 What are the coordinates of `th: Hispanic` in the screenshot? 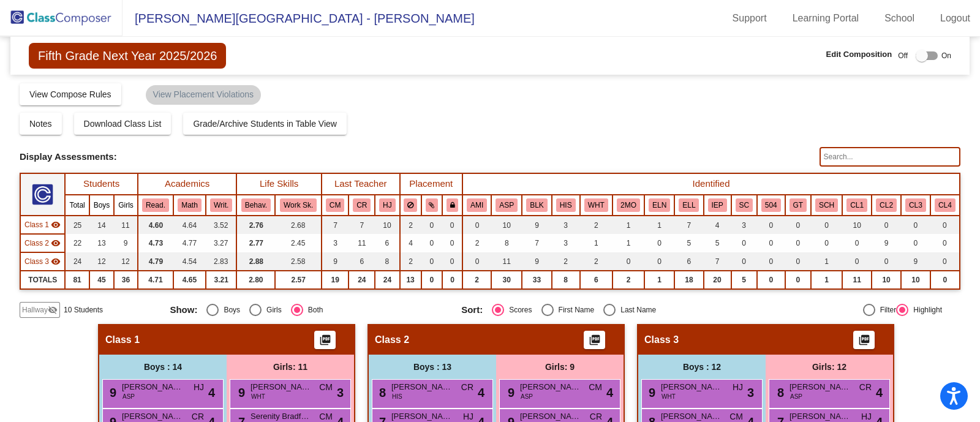 It's located at (566, 205).